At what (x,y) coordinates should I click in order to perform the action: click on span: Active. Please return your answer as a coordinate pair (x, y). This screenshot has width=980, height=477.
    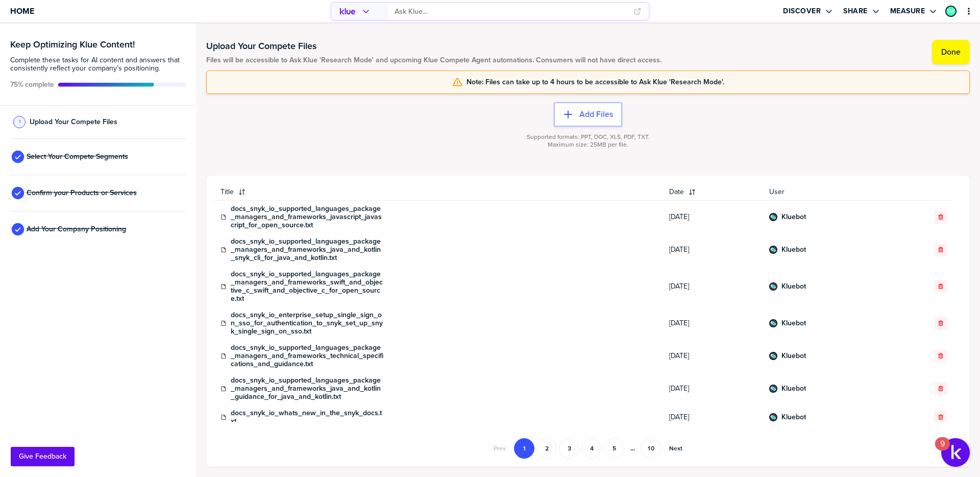
    Looking at the image, I should click on (32, 85).